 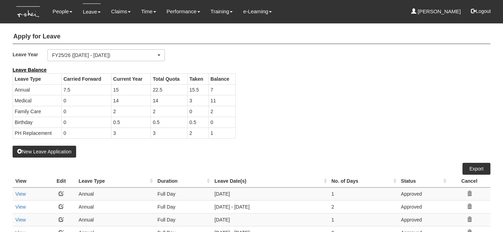 What do you see at coordinates (86, 89) in the screenshot?
I see `td: 7.5` at bounding box center [86, 89].